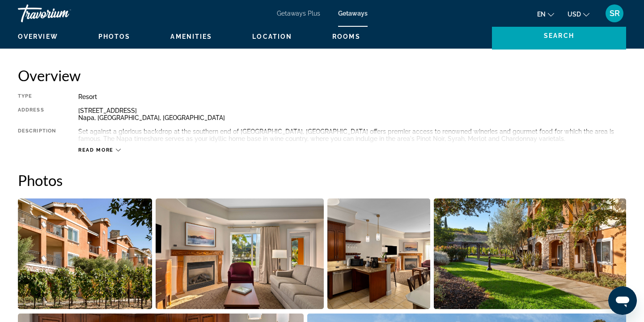 Image resolution: width=644 pixels, height=322 pixels. I want to click on button: Rooms, so click(346, 36).